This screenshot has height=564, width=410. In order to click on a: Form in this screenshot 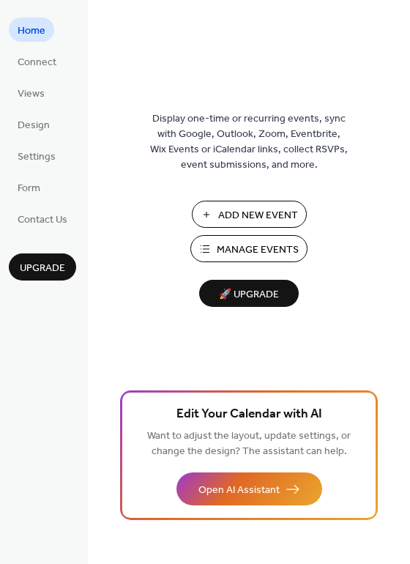, I will do `click(29, 187)`.